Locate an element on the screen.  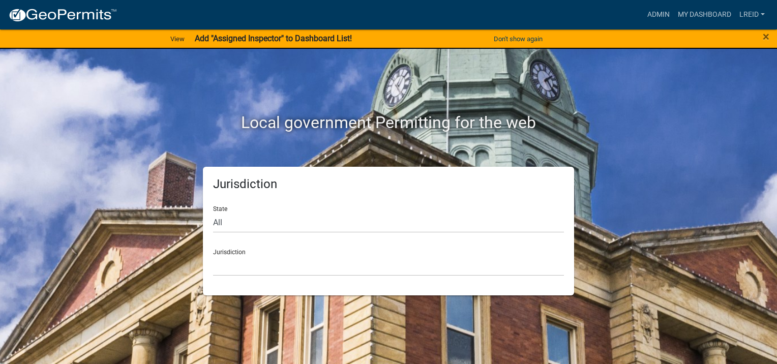
h2: Local government Permitting for the web is located at coordinates (389, 123).